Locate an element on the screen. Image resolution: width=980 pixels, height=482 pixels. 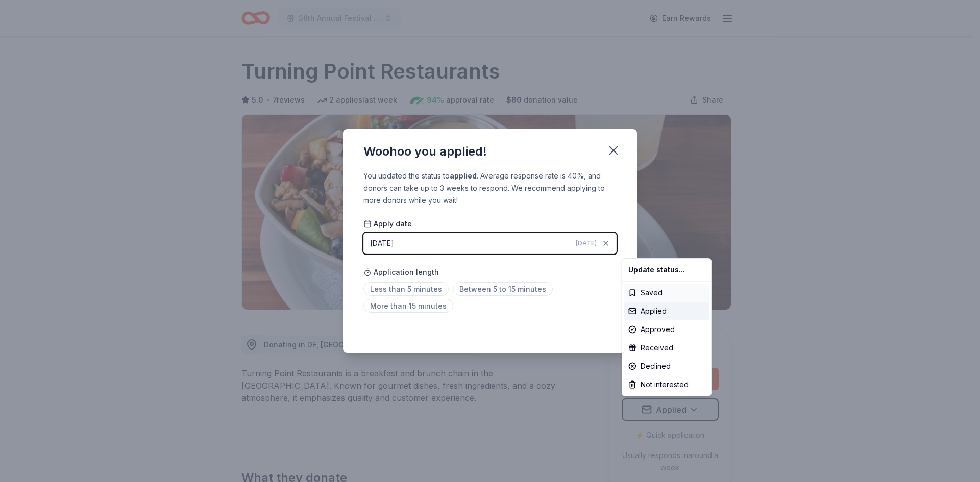
div: Declined is located at coordinates (667, 366).